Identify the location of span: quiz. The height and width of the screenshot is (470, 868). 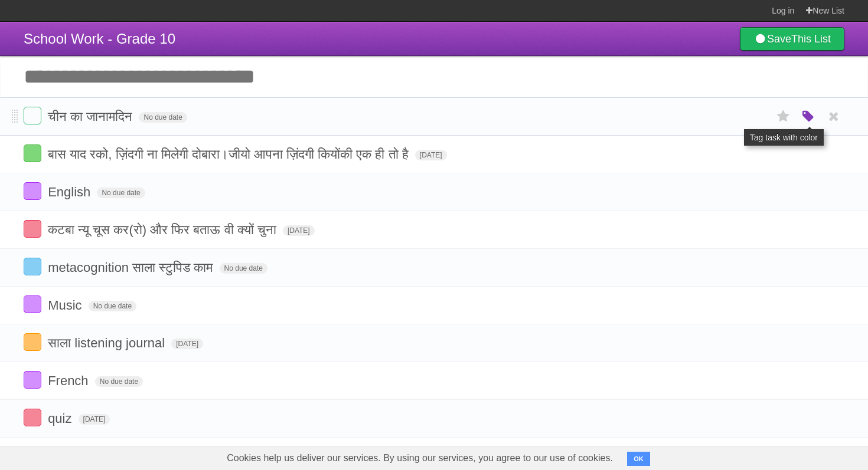
(61, 418).